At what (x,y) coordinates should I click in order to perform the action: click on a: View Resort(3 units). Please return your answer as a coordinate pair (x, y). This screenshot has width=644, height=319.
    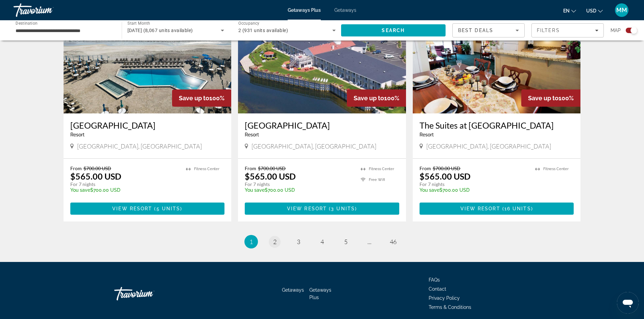
    Looking at the image, I should click on (322, 209).